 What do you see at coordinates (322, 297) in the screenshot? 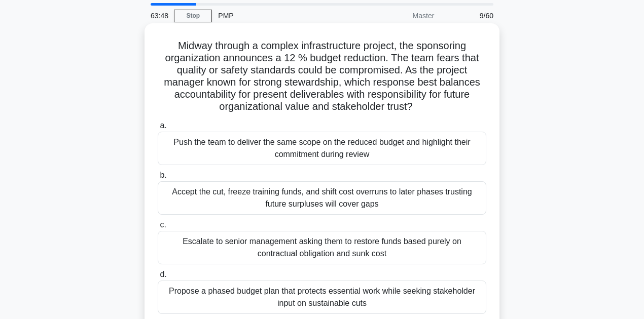
I see `div: Propose a phased budget plan that protects essential work while seeking stakeholder input on sust...` at bounding box center [322, 297].